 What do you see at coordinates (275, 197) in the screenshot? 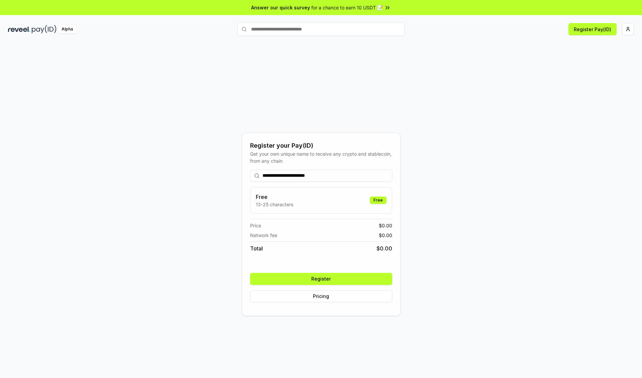
I see `h3: Free` at bounding box center [275, 197].